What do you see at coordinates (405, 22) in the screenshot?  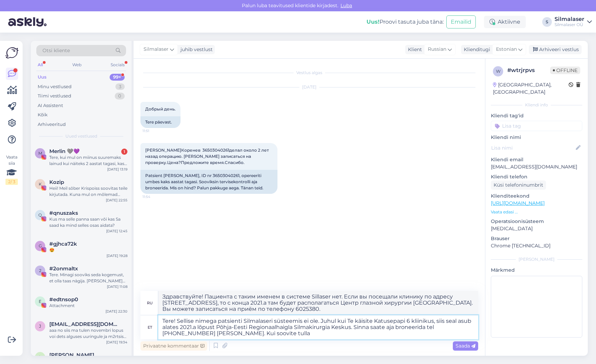 I see `div: Proovi tasuta juba täna:` at bounding box center [405, 22].